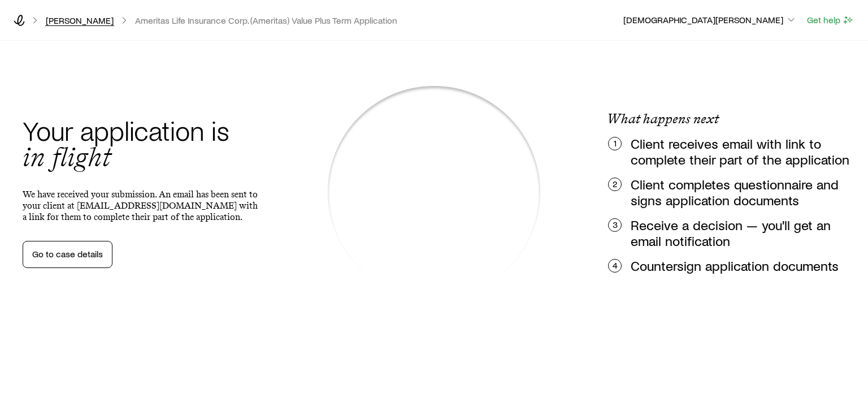  I want to click on h2: in flight, so click(126, 157).